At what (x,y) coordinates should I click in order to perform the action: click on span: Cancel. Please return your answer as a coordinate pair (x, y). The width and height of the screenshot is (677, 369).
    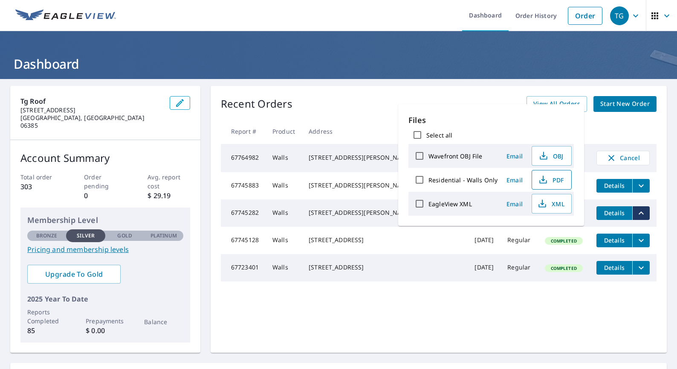
    Looking at the image, I should click on (623, 158).